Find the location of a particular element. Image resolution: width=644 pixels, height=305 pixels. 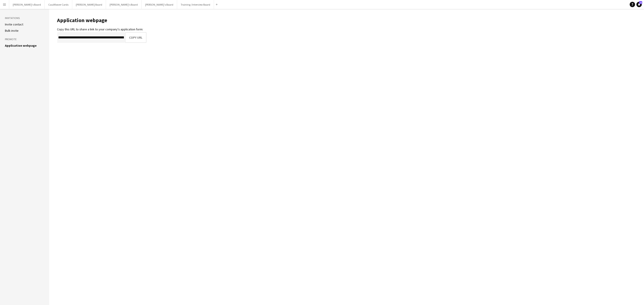

h3: Invitations is located at coordinates (25, 18).